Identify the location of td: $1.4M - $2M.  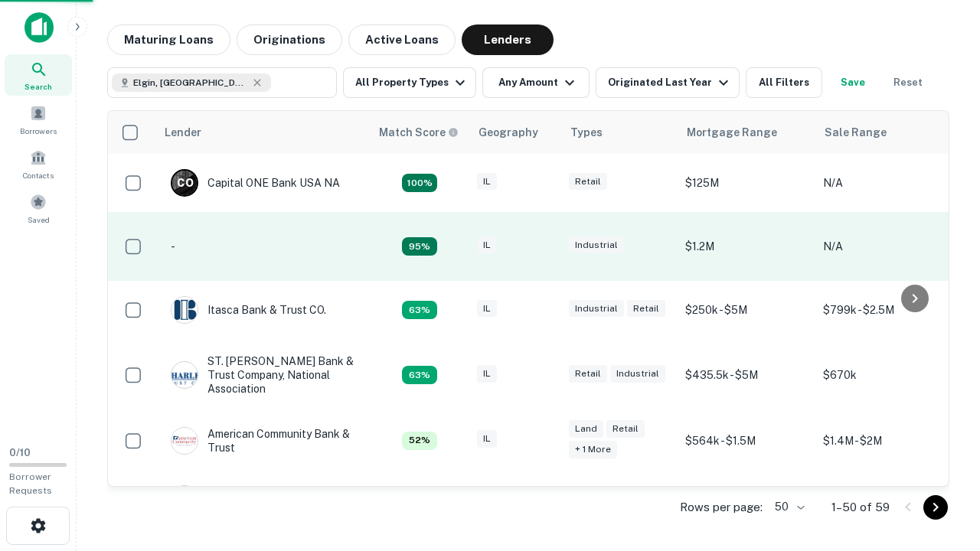
(884, 441).